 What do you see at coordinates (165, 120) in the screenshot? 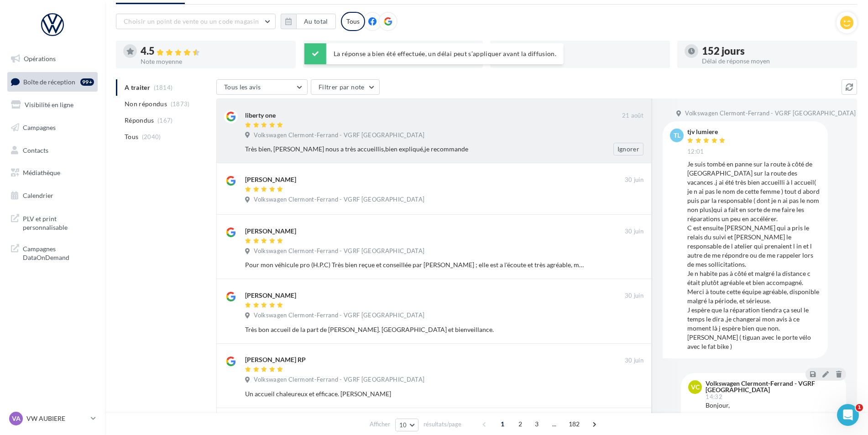
I see `span: (167)` at bounding box center [165, 120].